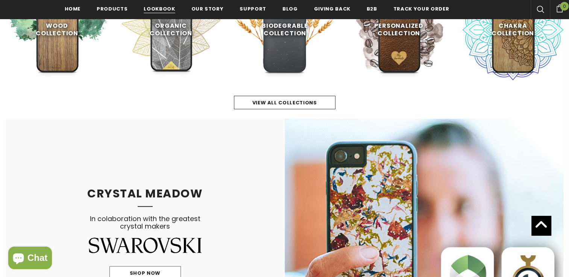  Describe the element at coordinates (145, 232) in the screenshot. I see `span: In colaboration with the greatest crystal makers` at that location.